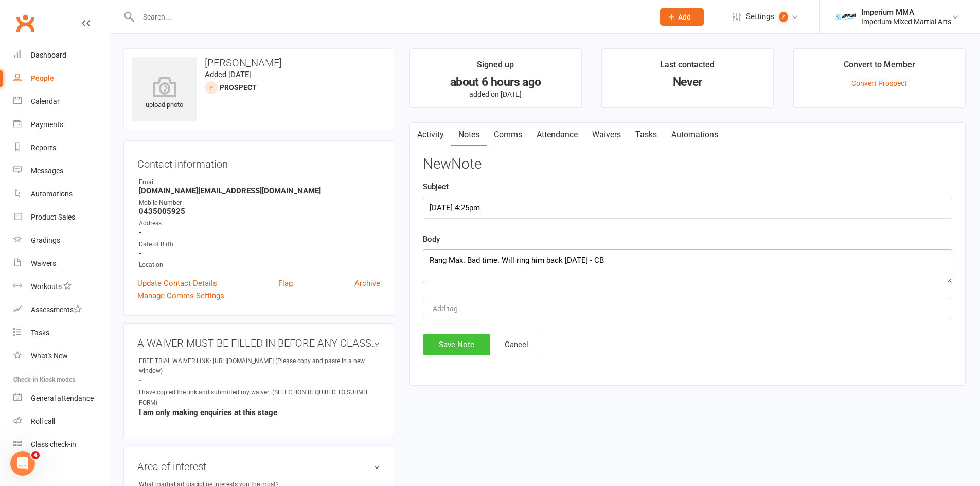 This screenshot has height=486, width=980. What do you see at coordinates (457, 345) in the screenshot?
I see `button: Save Note` at bounding box center [457, 345].